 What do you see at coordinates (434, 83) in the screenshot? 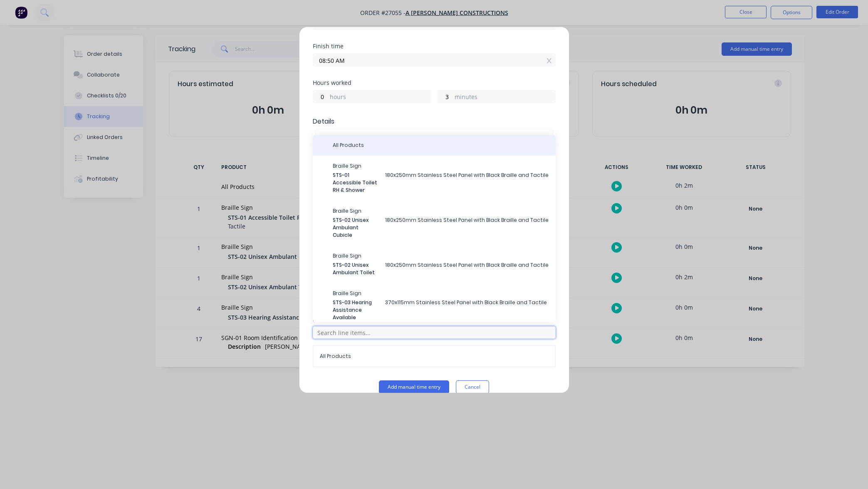
I see `div: Hours worked` at bounding box center [434, 83].